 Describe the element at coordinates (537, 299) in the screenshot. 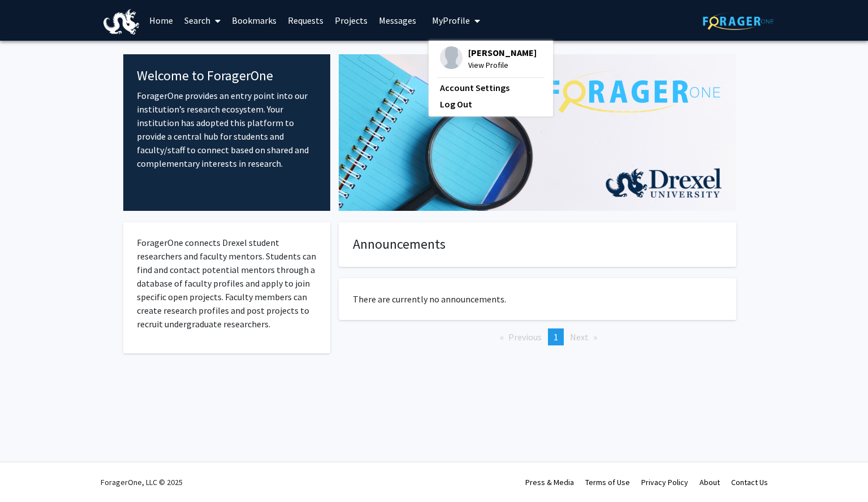

I see `p: There are currently no announcements.` at that location.